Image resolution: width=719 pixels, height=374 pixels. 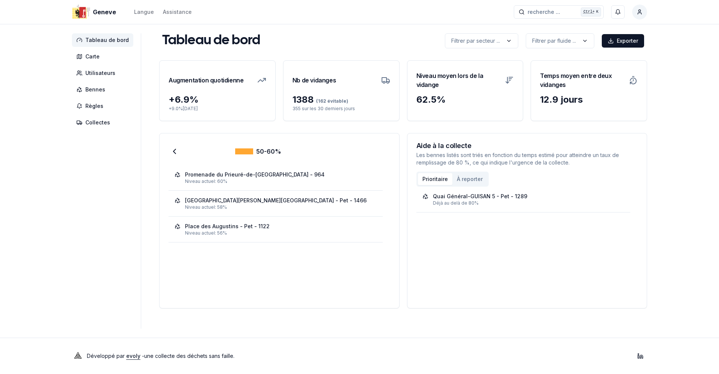 I want to click on p: Filtrer par fluide ..., so click(x=554, y=41).